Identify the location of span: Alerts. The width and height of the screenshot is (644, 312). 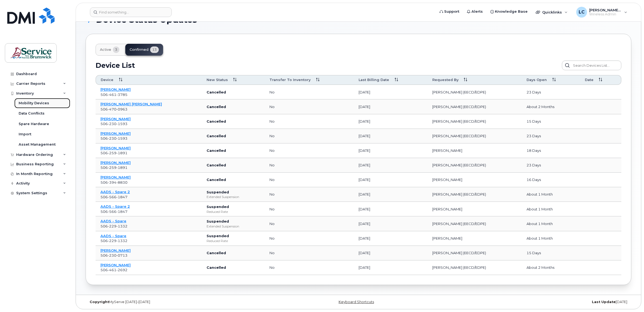
(477, 11).